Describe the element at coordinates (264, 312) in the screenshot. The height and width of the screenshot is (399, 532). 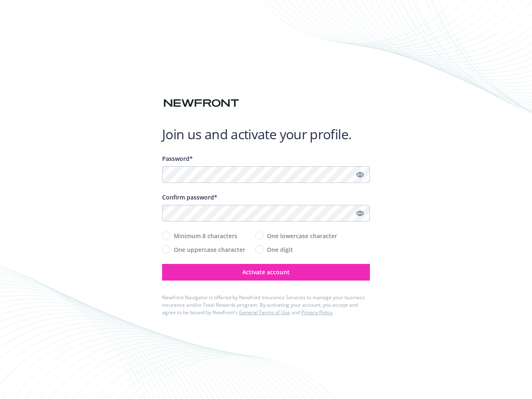
I see `a: General Terms of Use` at that location.